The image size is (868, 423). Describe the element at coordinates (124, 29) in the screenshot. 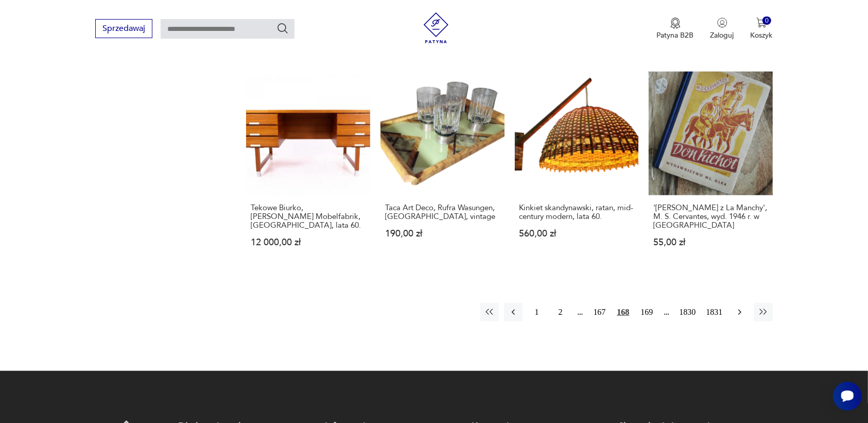

I see `a: Sprzedawaj` at that location.